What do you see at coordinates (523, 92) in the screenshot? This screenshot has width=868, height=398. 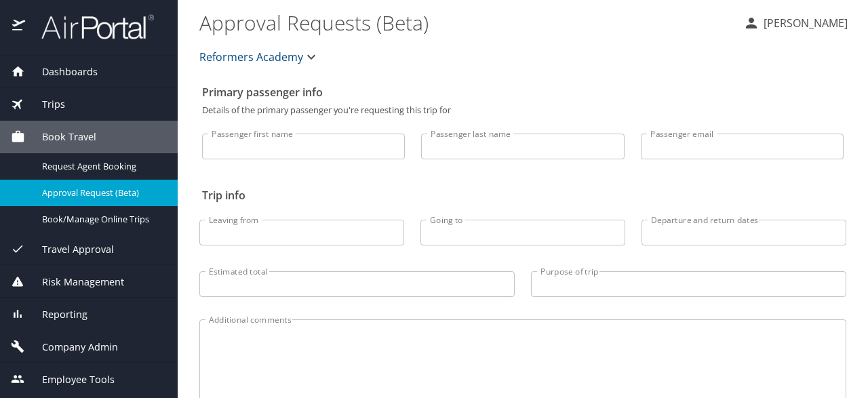 I see `h2: Primary passenger info` at bounding box center [523, 92].